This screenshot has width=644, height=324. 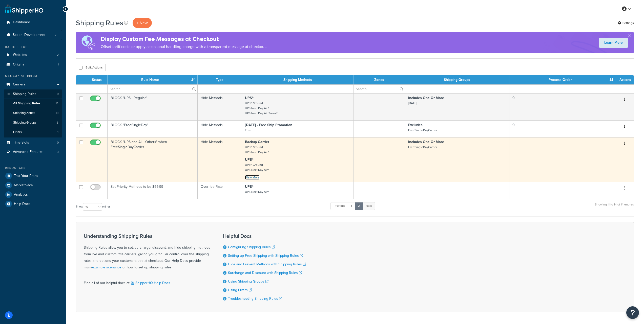 What do you see at coordinates (379, 80) in the screenshot?
I see `th: Zones` at bounding box center [379, 80].